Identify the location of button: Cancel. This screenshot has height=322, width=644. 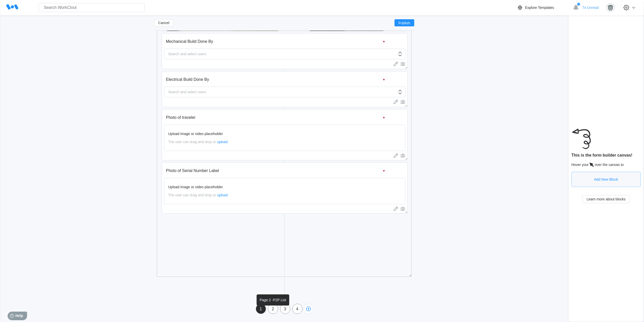
(164, 23).